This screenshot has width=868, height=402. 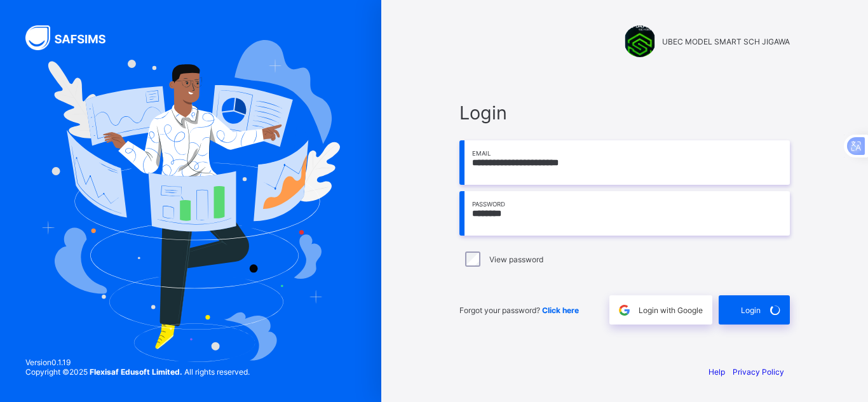 I want to click on strong: Flexisaf Edusoft Limited., so click(x=136, y=372).